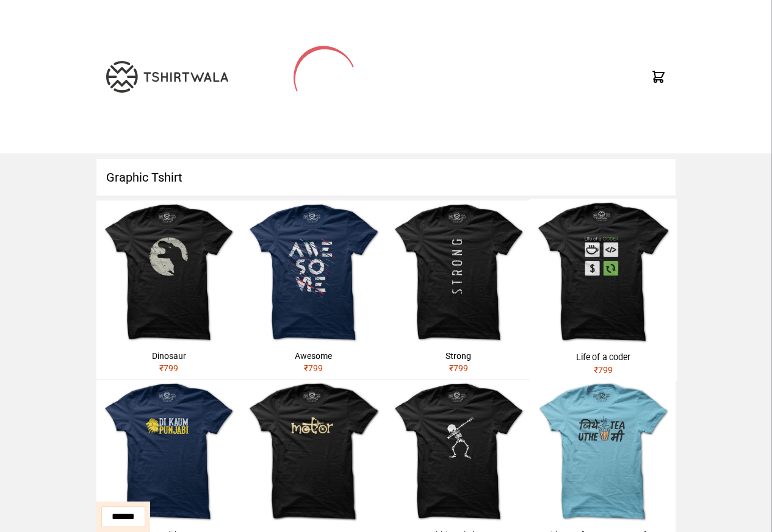 The image size is (772, 532). What do you see at coordinates (603, 357) in the screenshot?
I see `div: Life of a coder` at bounding box center [603, 357].